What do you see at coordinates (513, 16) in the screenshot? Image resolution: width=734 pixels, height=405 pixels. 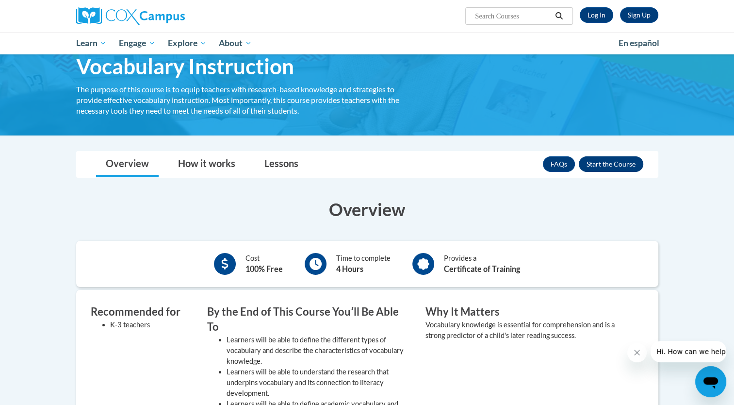 I see `input: Search Courses` at bounding box center [513, 16].